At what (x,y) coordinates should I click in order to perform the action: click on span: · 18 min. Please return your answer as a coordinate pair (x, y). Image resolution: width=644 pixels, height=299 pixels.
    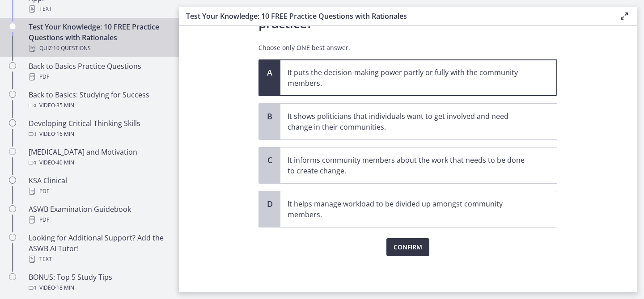
    Looking at the image, I should click on (64, 289).